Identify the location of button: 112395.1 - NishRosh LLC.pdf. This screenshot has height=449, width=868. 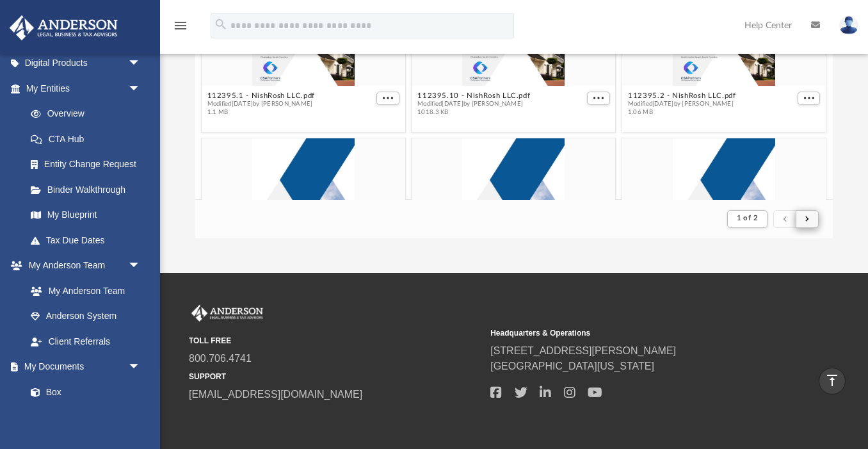
(261, 95).